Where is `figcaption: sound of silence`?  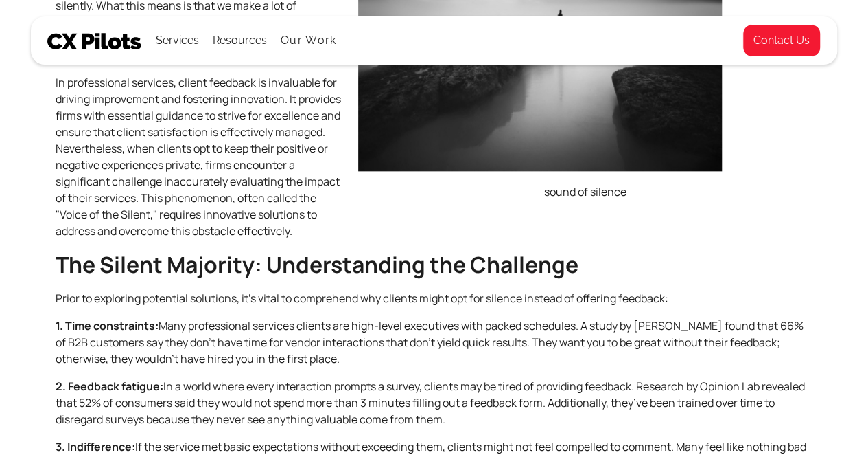
figcaption: sound of silence is located at coordinates (585, 192).